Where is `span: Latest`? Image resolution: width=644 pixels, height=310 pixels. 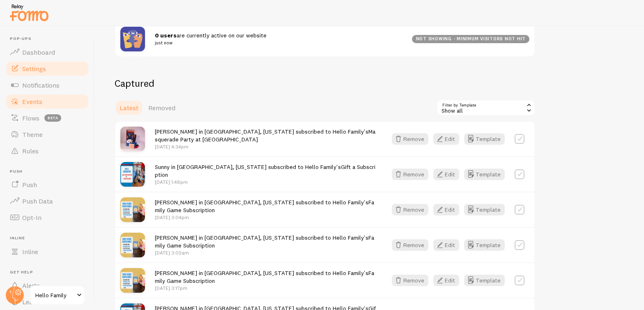
span: Latest is located at coordinates (129, 108).